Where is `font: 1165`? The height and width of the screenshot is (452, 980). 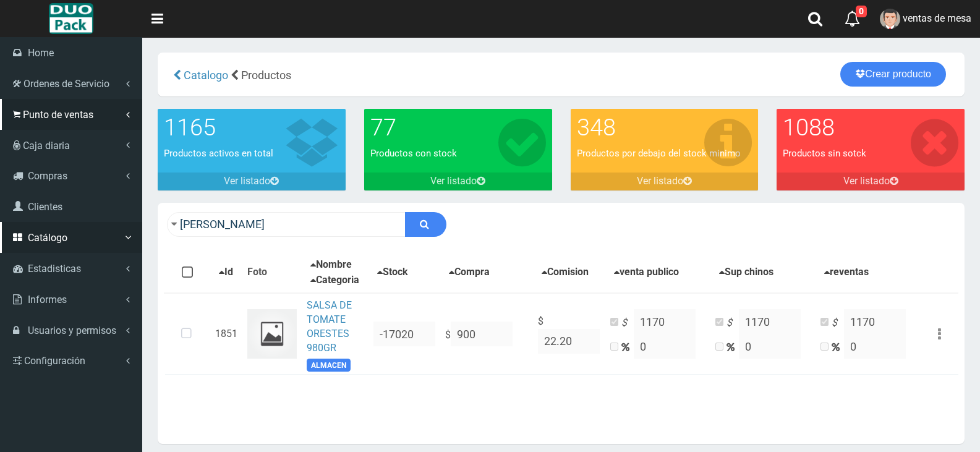 font: 1165 is located at coordinates (190, 128).